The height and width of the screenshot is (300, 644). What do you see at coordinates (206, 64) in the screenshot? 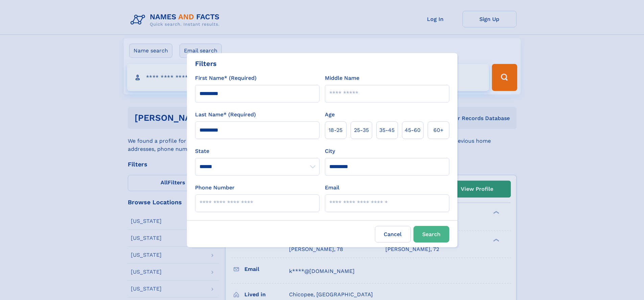
I see `div: Filters` at bounding box center [206, 64].